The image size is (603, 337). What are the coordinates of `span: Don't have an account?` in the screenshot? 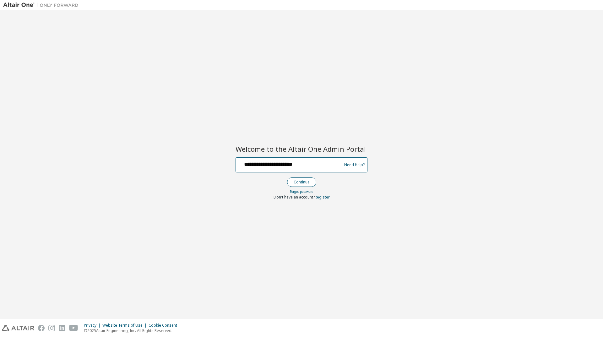 It's located at (294, 197).